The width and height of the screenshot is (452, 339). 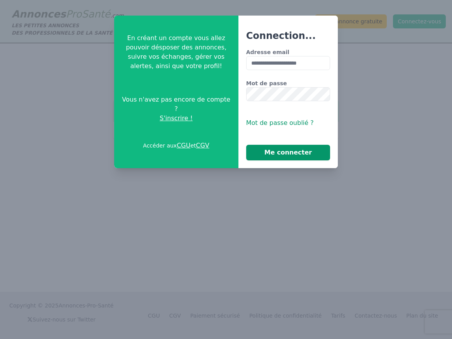 What do you see at coordinates (288, 83) in the screenshot?
I see `label: Mot de passe` at bounding box center [288, 83].